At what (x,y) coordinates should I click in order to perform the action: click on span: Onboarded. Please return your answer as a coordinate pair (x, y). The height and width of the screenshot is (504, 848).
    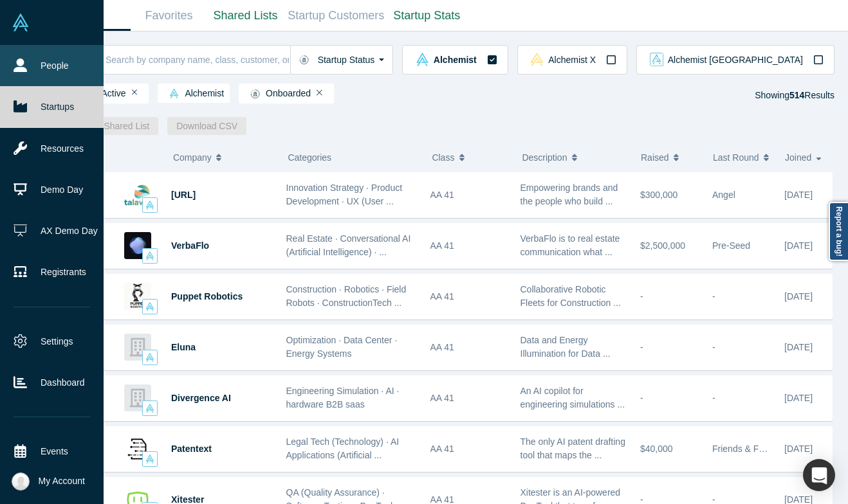
    Looking at the image, I should click on (278, 94).